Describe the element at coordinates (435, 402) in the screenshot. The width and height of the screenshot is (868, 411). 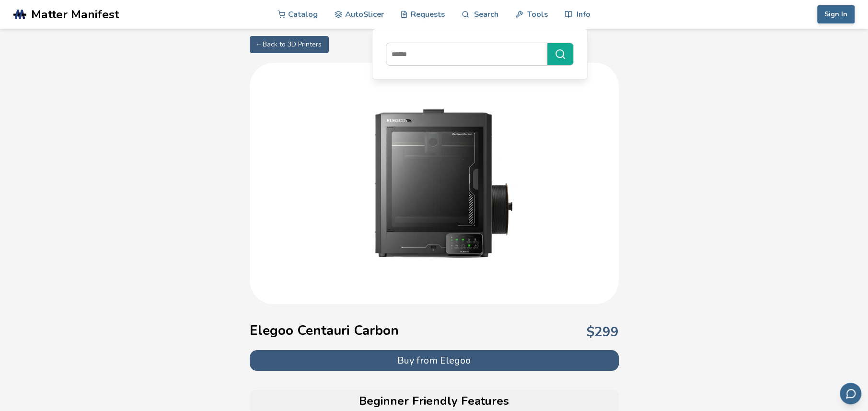
I see `h2: Beginner Friendly Features` at that location.